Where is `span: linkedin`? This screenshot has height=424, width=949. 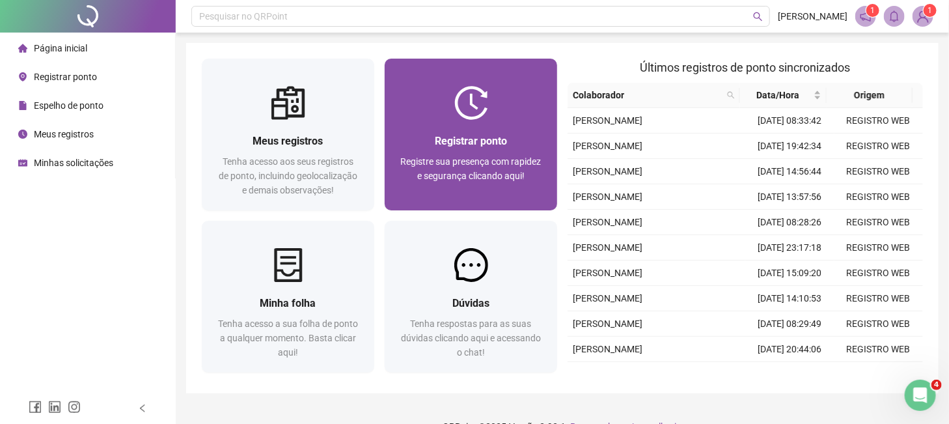
span: linkedin is located at coordinates (55, 407).